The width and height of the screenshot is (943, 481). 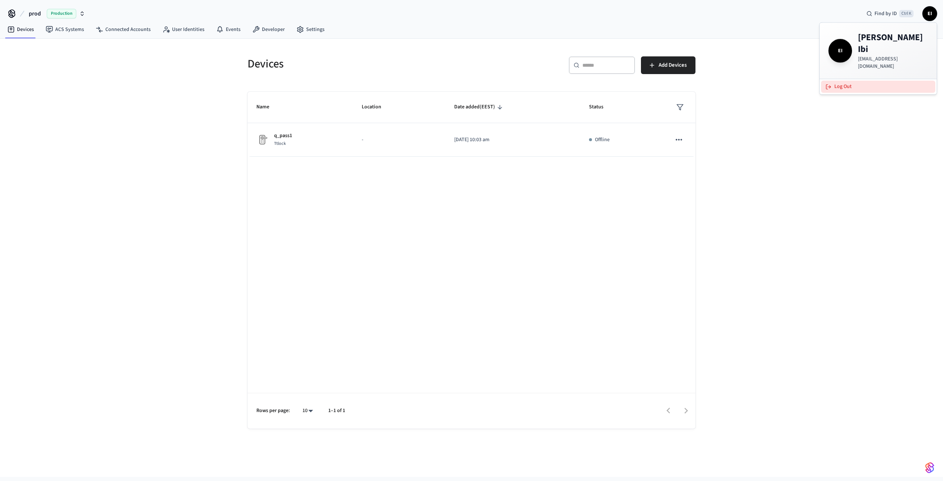 I want to click on span: Date added(EEST), so click(x=479, y=107).